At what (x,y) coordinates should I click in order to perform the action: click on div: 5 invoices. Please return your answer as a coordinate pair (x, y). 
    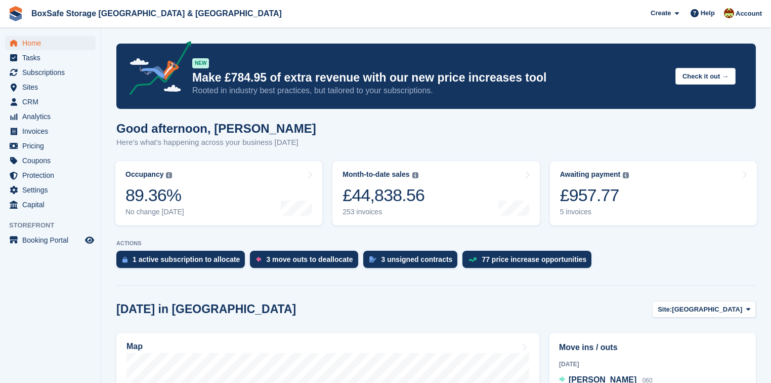
    Looking at the image, I should click on (595, 212).